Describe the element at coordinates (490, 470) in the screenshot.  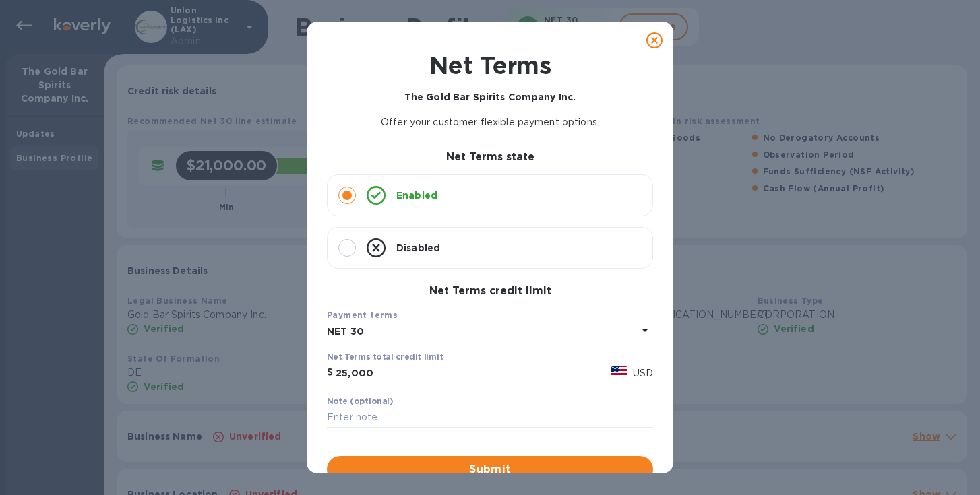
I see `span: Submit` at that location.